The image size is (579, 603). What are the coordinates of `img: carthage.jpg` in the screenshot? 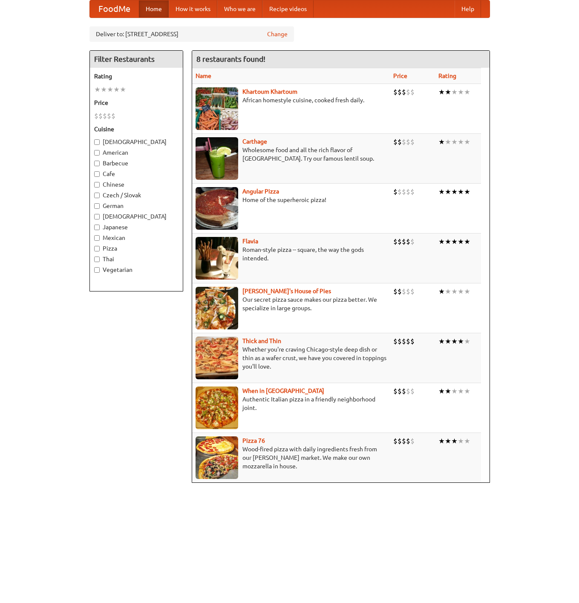 It's located at (217, 159).